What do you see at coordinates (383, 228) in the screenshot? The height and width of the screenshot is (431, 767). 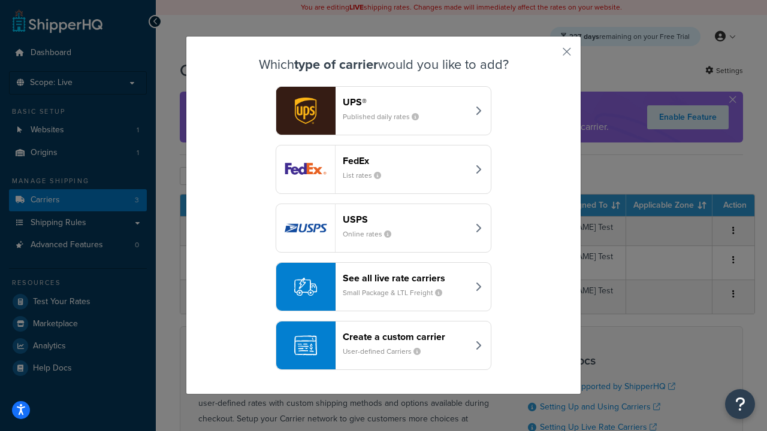 I see `button: usps logoUSPSOnline rates` at bounding box center [383, 228].